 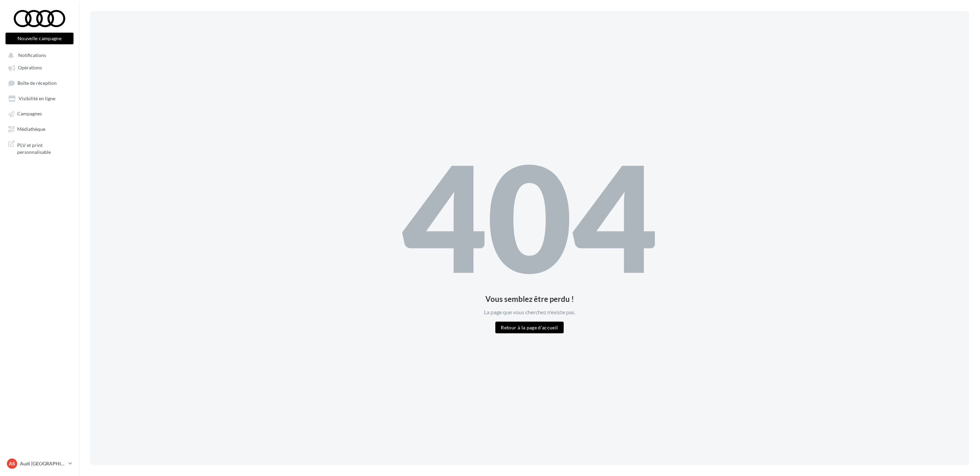 I want to click on span: Opérations, so click(x=30, y=68).